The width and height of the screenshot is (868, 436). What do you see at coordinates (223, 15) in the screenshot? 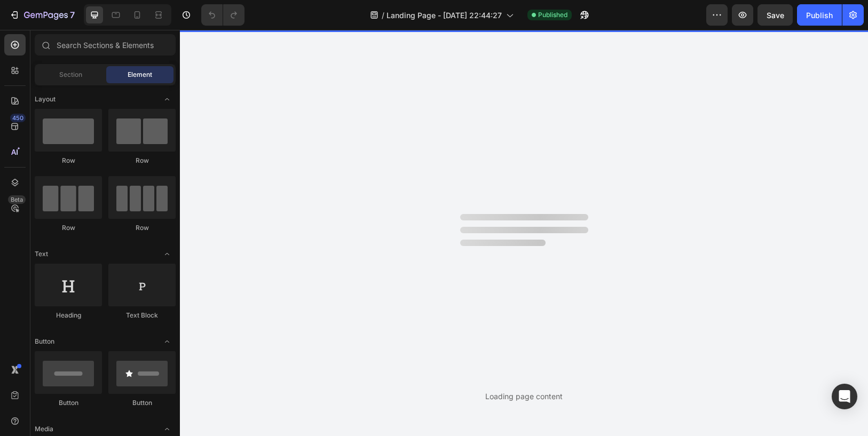
I see `div: Undo/Redo` at bounding box center [223, 15].